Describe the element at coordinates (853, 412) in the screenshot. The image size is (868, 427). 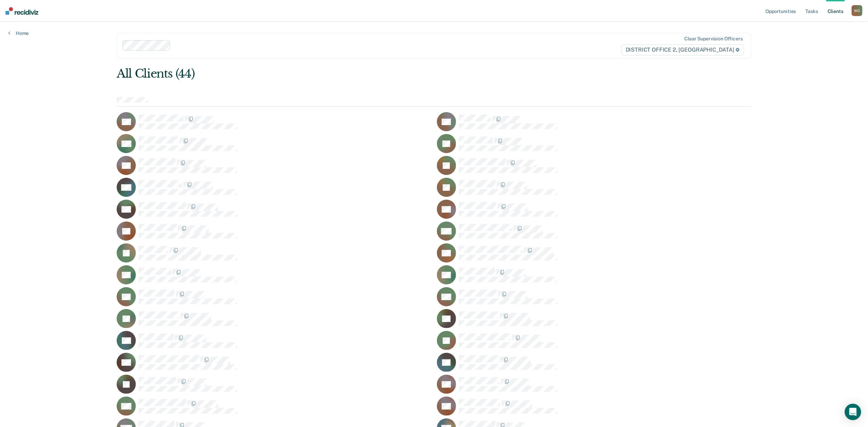
I see `div: Open Intercom Messenger` at that location.